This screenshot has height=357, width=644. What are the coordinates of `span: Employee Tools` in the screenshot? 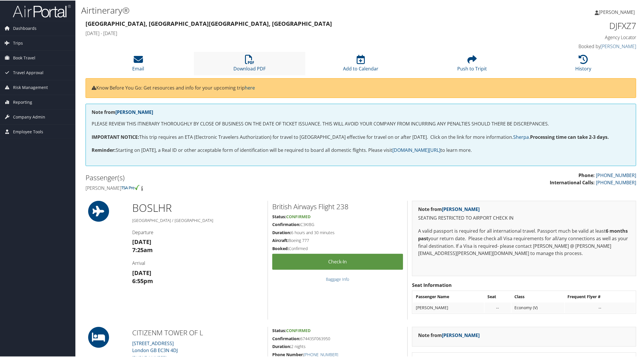 It's located at (28, 131).